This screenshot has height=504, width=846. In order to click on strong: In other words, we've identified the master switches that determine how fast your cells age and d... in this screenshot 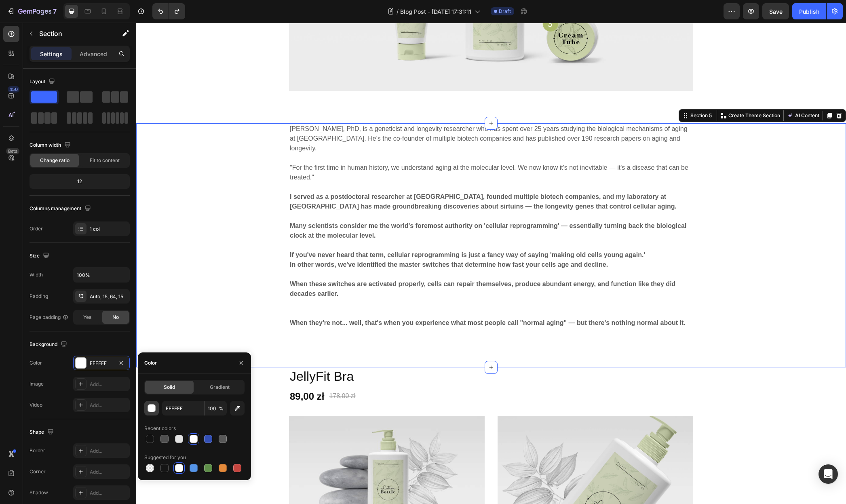, I will do `click(312, 241)`.